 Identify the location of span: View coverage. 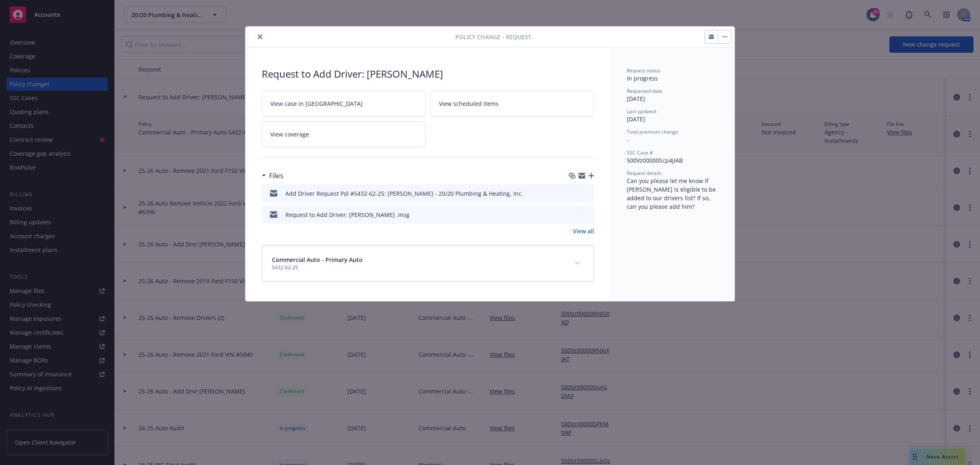
(290, 134).